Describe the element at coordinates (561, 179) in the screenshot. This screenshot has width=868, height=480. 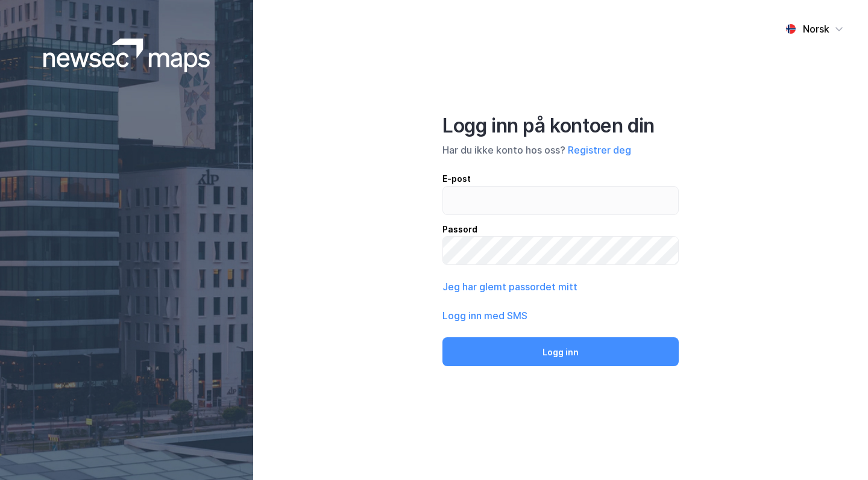
I see `div: E-post` at that location.